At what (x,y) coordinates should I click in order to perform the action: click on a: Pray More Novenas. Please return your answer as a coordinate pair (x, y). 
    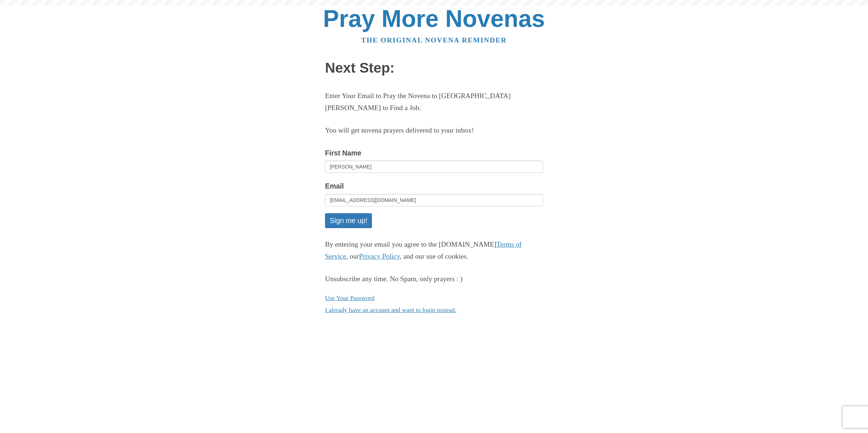
    Looking at the image, I should click on (434, 19).